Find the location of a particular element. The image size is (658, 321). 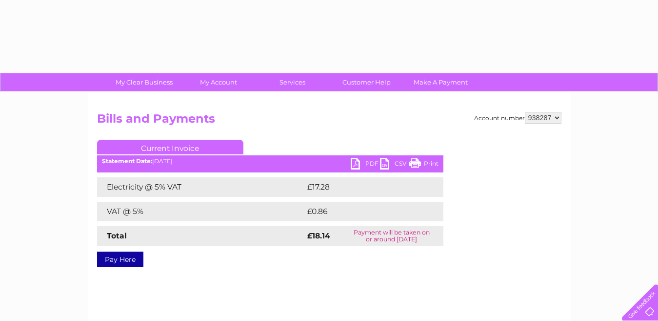

td: Electricity @ 5% VAT is located at coordinates (201, 187).